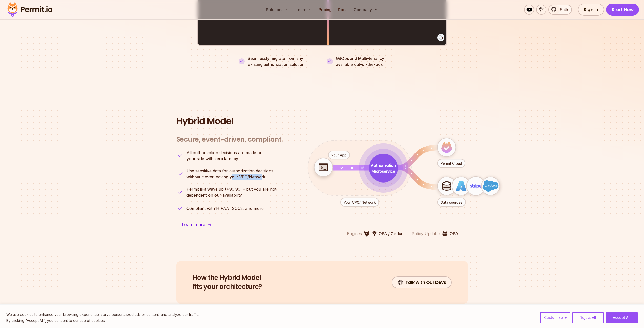 Image resolution: width=644 pixels, height=328 pixels. I want to click on div: animation, so click(404, 172).